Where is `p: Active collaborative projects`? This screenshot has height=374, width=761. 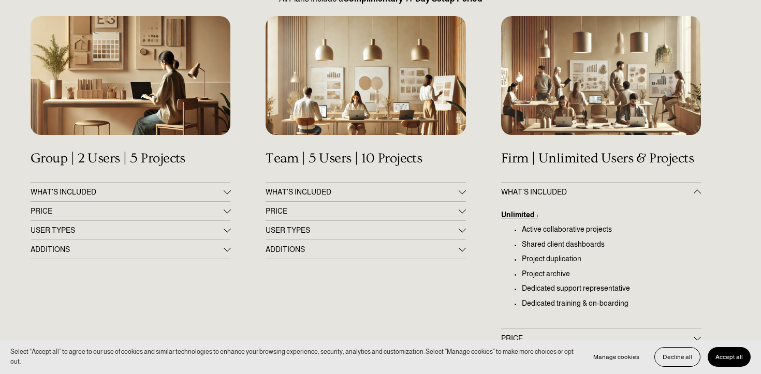 p: Active collaborative projects is located at coordinates (611, 229).